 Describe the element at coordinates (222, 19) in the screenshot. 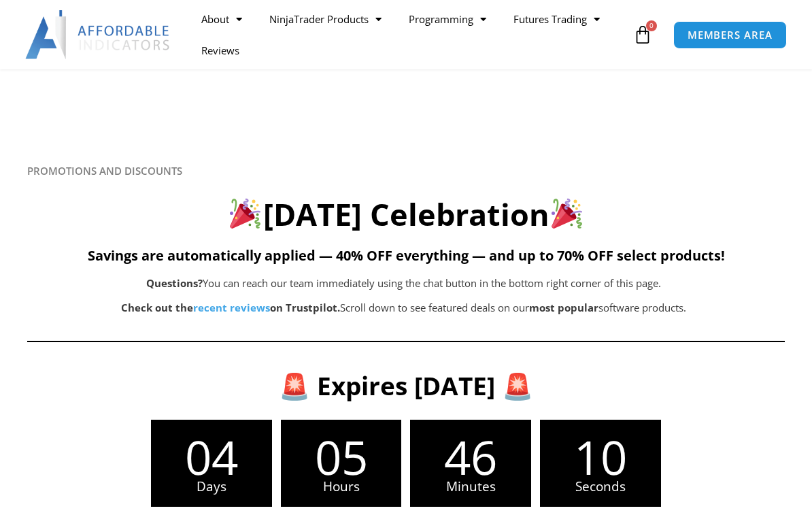

I see `a: About` at that location.